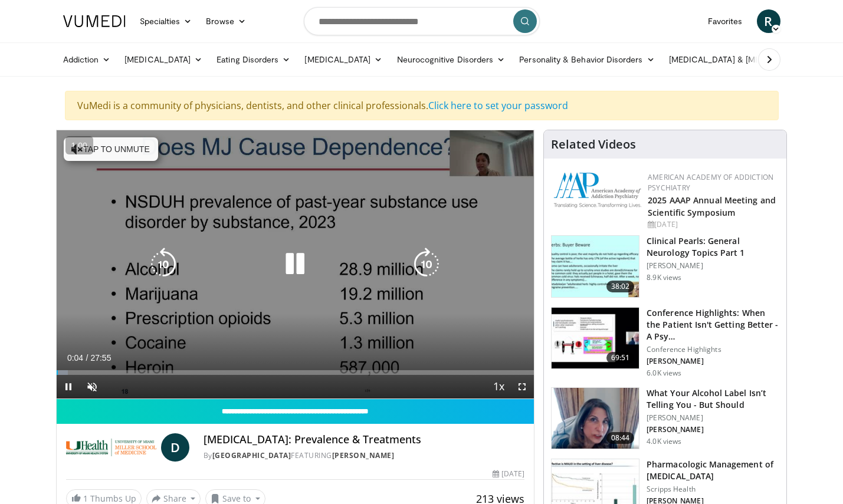  Describe the element at coordinates (712, 489) in the screenshot. I see `p: Scripps Health` at that location.